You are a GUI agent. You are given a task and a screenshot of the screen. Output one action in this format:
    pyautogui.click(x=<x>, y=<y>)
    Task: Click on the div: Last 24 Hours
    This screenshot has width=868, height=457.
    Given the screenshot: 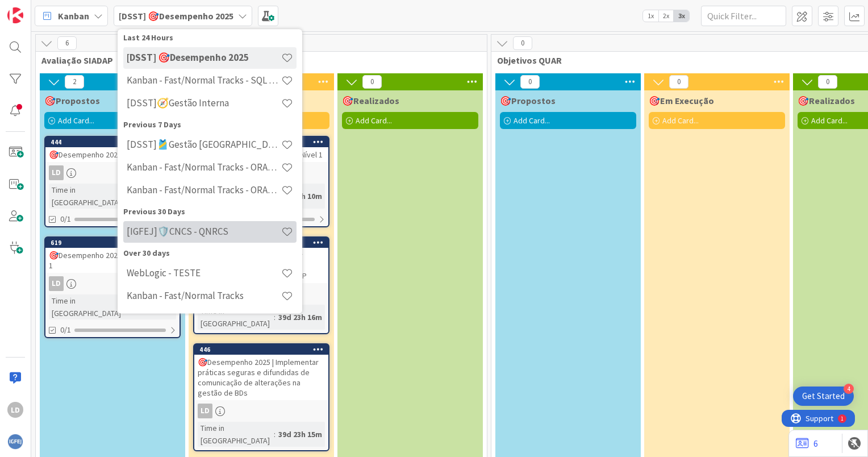 What is the action you would take?
    pyautogui.click(x=210, y=37)
    